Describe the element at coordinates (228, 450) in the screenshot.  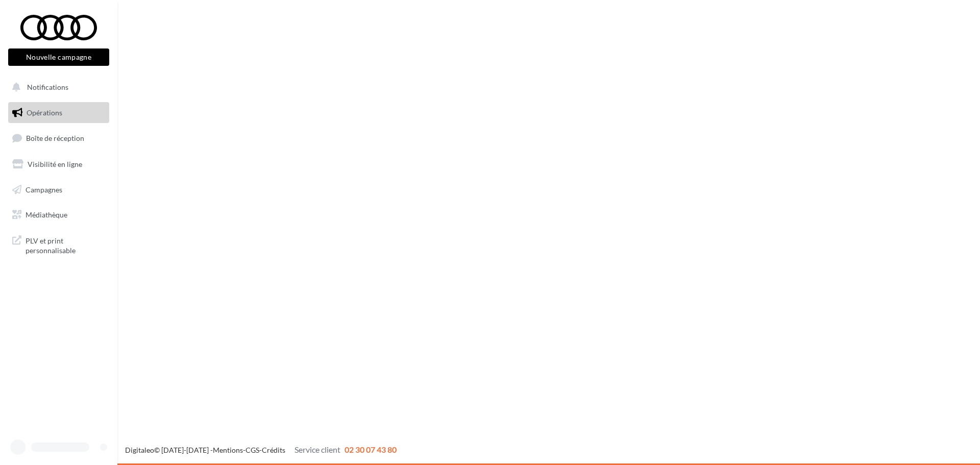
I see `a: Mentions` at that location.